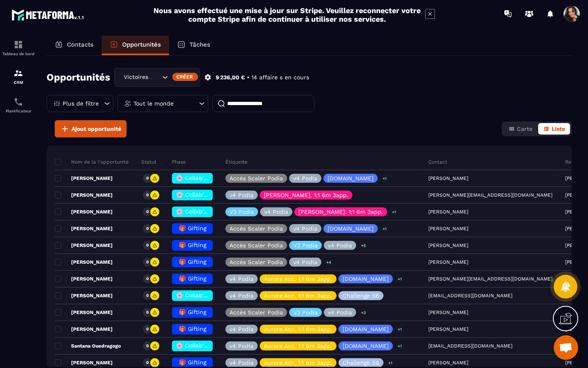 Image resolution: width=588 pixels, height=368 pixels. What do you see at coordinates (554, 129) in the screenshot?
I see `button: Liste` at bounding box center [554, 129].